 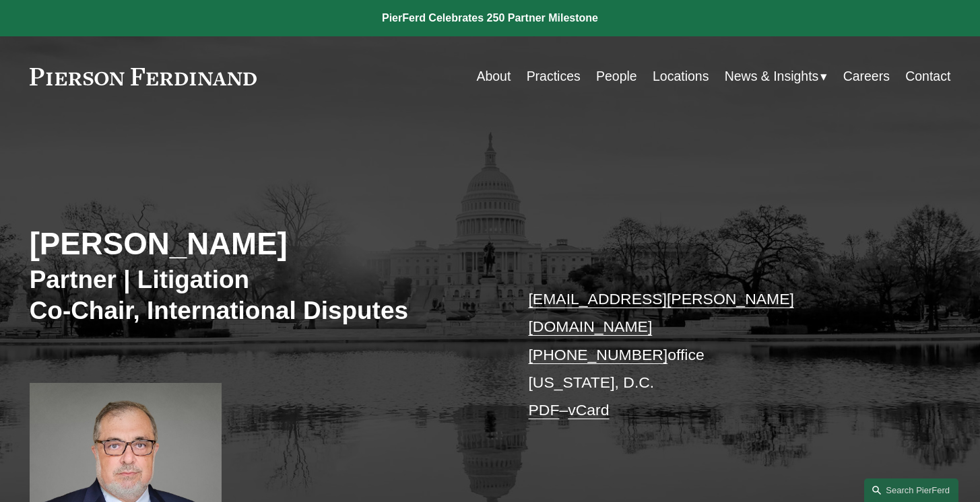 What do you see at coordinates (493, 76) in the screenshot?
I see `a: About` at bounding box center [493, 76].